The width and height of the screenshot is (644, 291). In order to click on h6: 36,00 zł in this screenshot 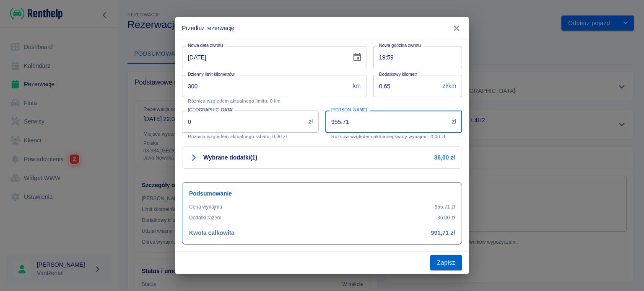, I will do `click(445, 157)`.